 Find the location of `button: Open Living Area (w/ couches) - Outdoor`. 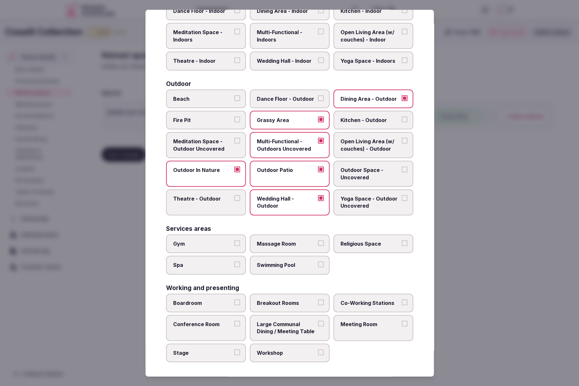

button: Open Living Area (w/ couches) - Outdoor is located at coordinates (404, 141).